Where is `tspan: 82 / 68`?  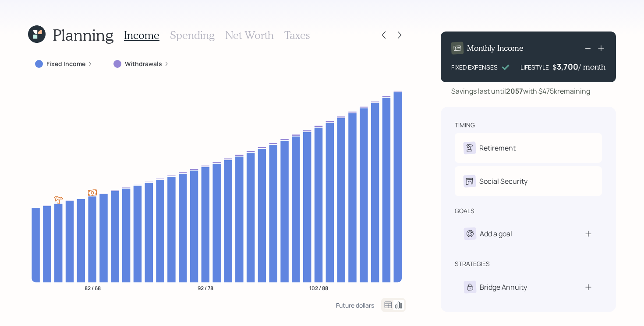
tspan: 82 / 68 is located at coordinates (92, 288).